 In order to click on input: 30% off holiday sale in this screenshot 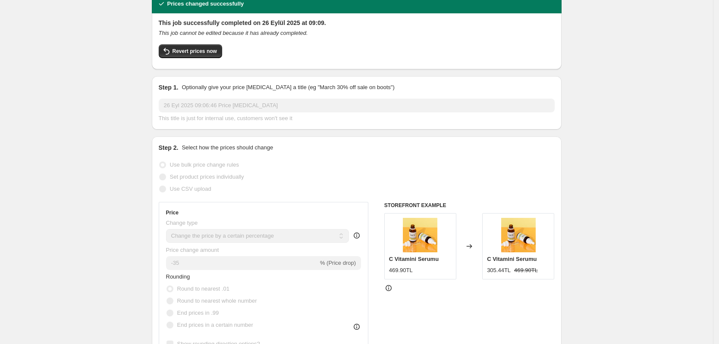, I will do `click(356, 106)`.